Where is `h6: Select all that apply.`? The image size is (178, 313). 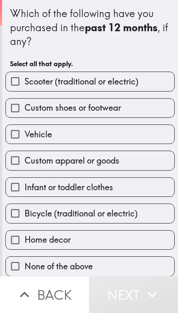
h6: Select all that apply. is located at coordinates (90, 64).